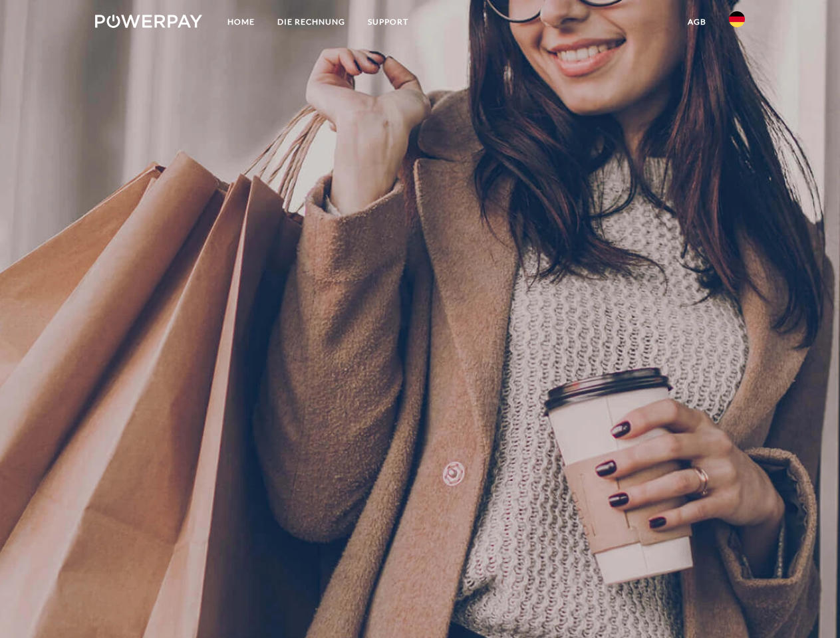 This screenshot has height=638, width=840. What do you see at coordinates (388, 22) in the screenshot?
I see `a: SUPPORT` at bounding box center [388, 22].